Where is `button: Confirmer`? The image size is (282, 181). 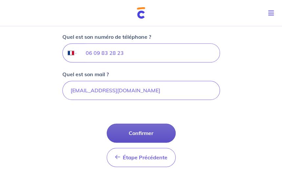 button: Confirmer is located at coordinates (141, 133).